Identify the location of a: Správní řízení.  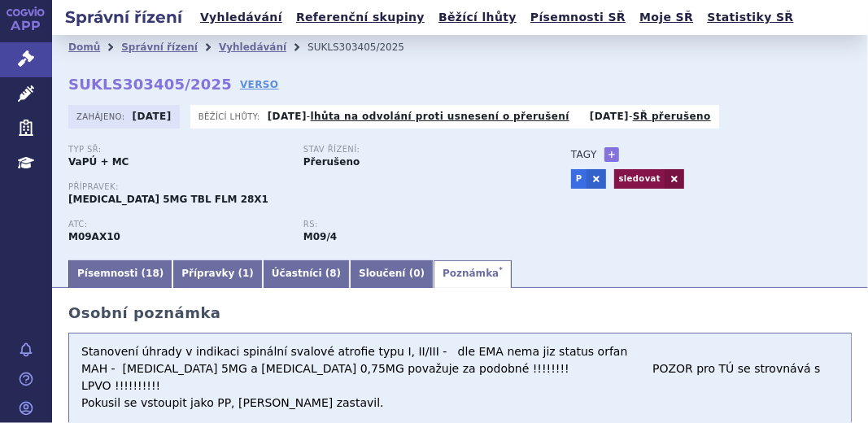
(159, 47).